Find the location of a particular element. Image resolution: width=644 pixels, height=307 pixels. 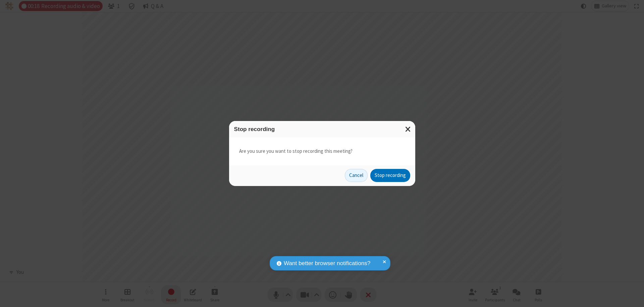

button: Stop recording is located at coordinates (390, 176).